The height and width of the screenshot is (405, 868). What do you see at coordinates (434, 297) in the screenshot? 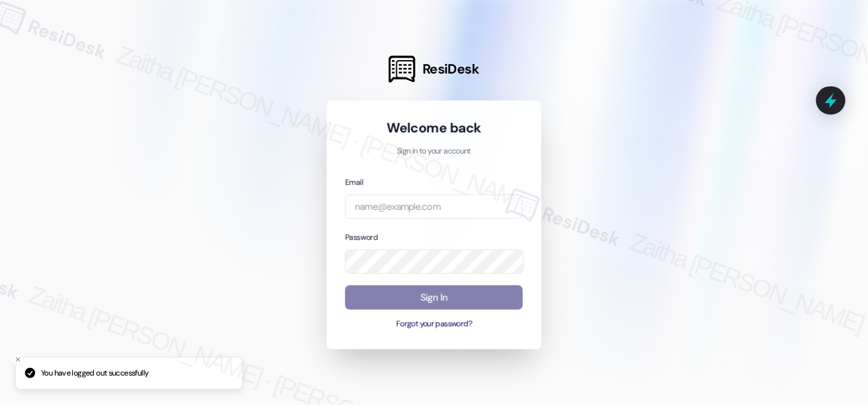
I see `button: Sign In` at bounding box center [434, 297].